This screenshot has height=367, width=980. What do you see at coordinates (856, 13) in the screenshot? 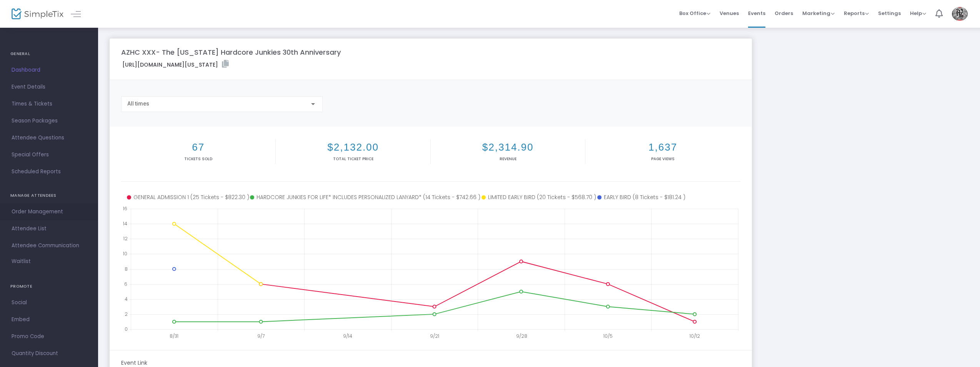
I see `span: Reports` at bounding box center [856, 13].